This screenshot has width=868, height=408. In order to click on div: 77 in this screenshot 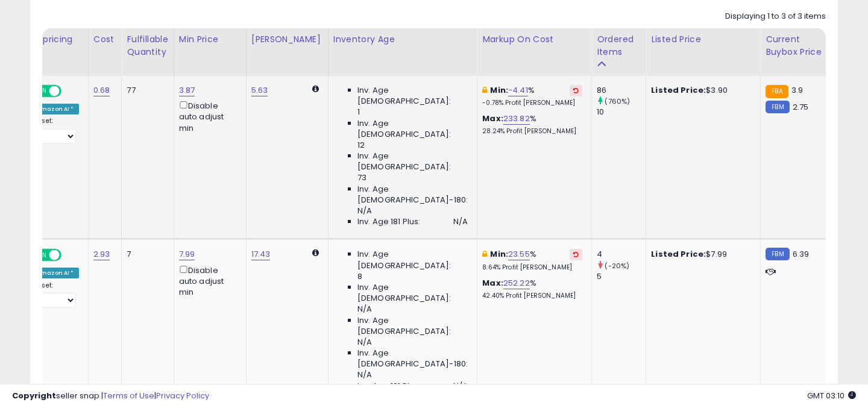, I will do `click(146, 90)`.